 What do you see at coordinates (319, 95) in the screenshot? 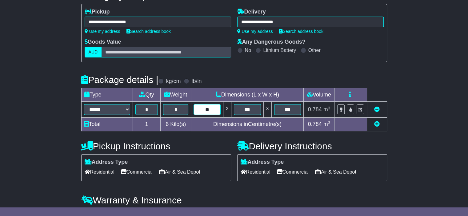
I see `td: Volume` at bounding box center [319, 95].